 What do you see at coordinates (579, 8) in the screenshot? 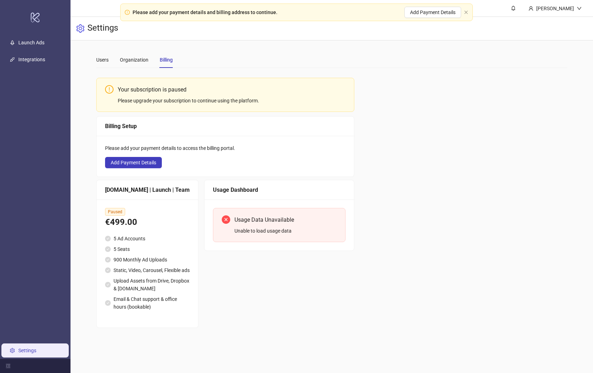
I see `span: down` at bounding box center [579, 8].